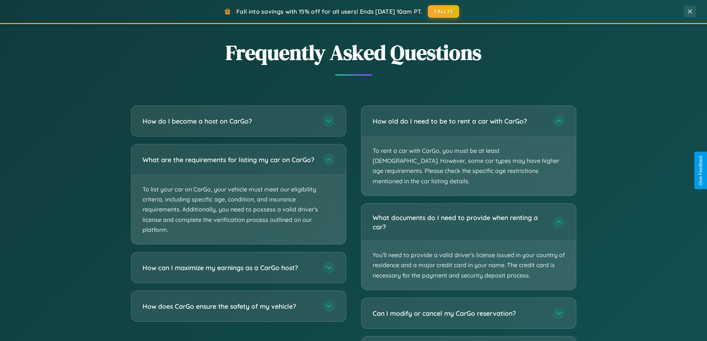  What do you see at coordinates (700, 170) in the screenshot?
I see `div: Give Feedback` at bounding box center [700, 170].